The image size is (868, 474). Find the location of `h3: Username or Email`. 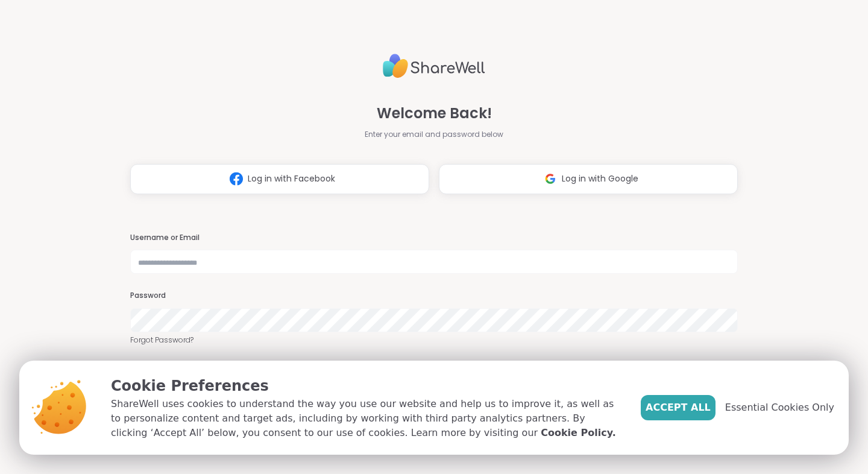

h3: Username or Email is located at coordinates (434, 238).